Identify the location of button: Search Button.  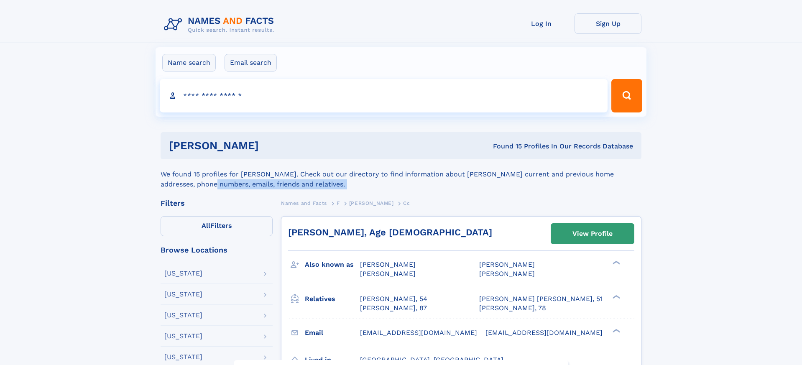
(627, 96).